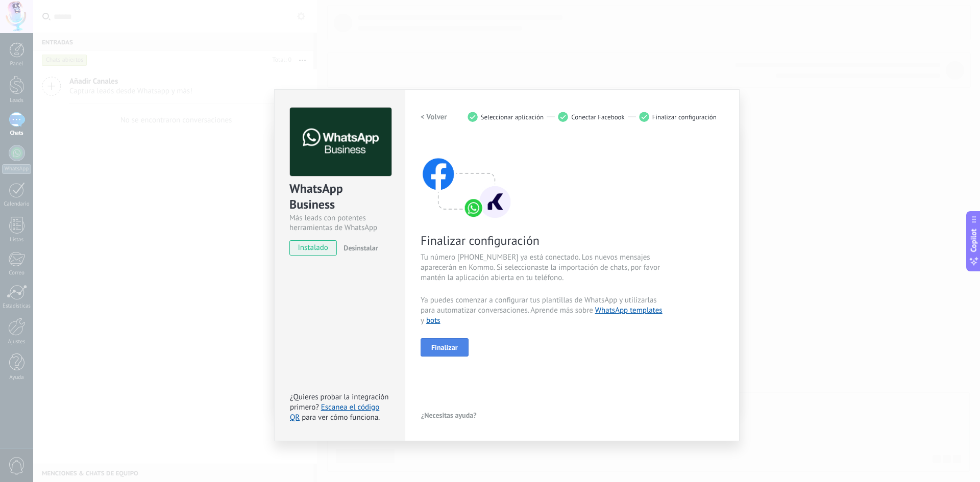 The width and height of the screenshot is (980, 482). I want to click on button: < Volver, so click(434, 117).